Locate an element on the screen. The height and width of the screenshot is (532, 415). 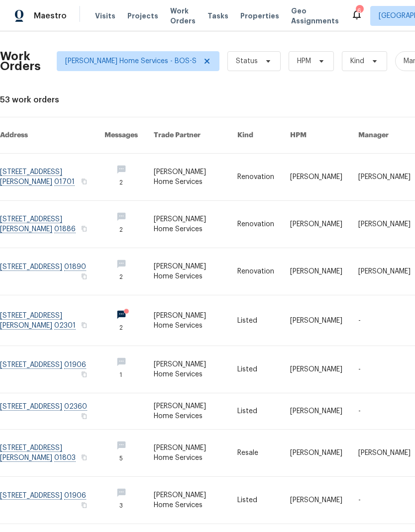
span: Maestro is located at coordinates (50, 16).